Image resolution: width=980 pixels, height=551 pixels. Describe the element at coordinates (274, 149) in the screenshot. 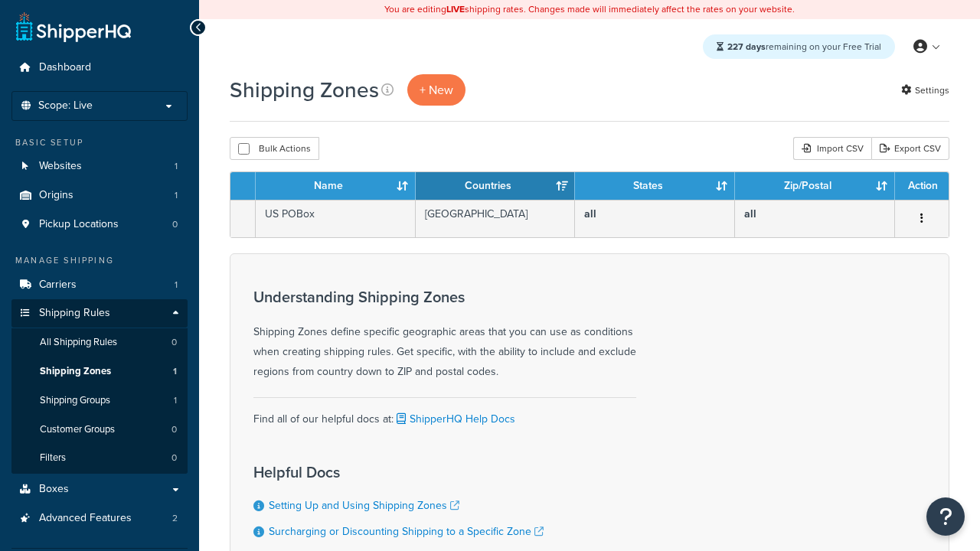

I see `button: Bulk Actions` at that location.